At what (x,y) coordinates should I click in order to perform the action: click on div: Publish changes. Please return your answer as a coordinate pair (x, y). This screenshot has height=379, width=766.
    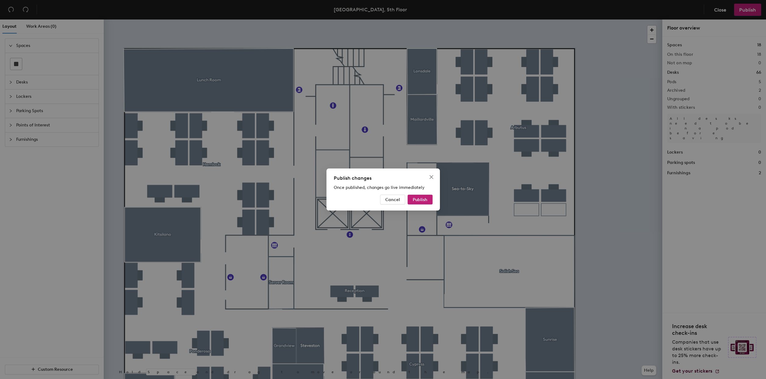
    Looking at the image, I should click on (383, 178).